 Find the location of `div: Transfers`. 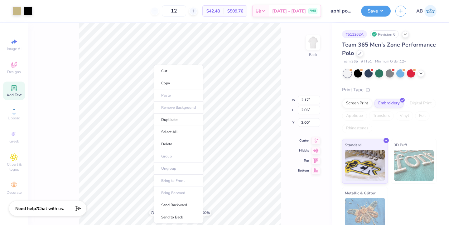

div: Transfers is located at coordinates (381, 116).